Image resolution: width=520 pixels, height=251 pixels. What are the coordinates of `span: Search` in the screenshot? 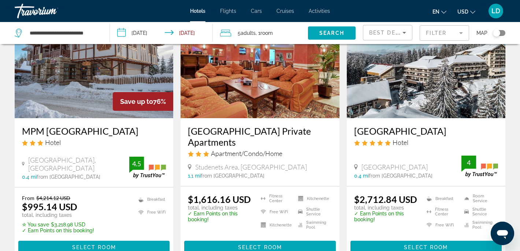 It's located at (332, 33).